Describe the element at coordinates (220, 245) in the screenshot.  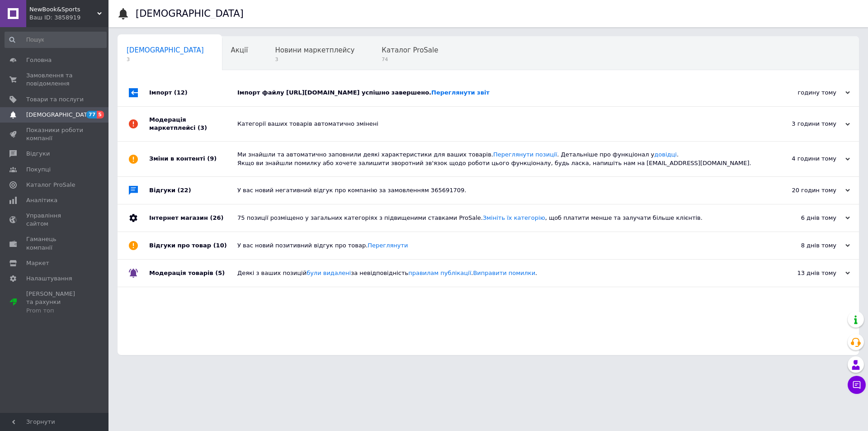
I see `span: (10)` at that location.